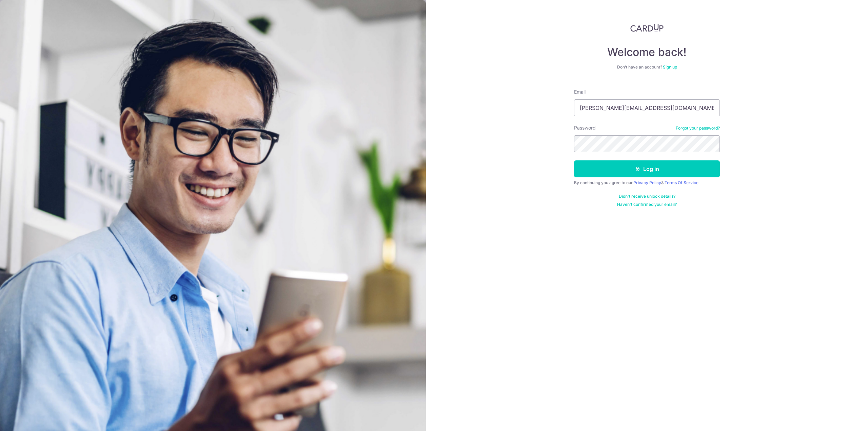 The width and height of the screenshot is (868, 431). I want to click on h4: Welcome back!, so click(647, 52).